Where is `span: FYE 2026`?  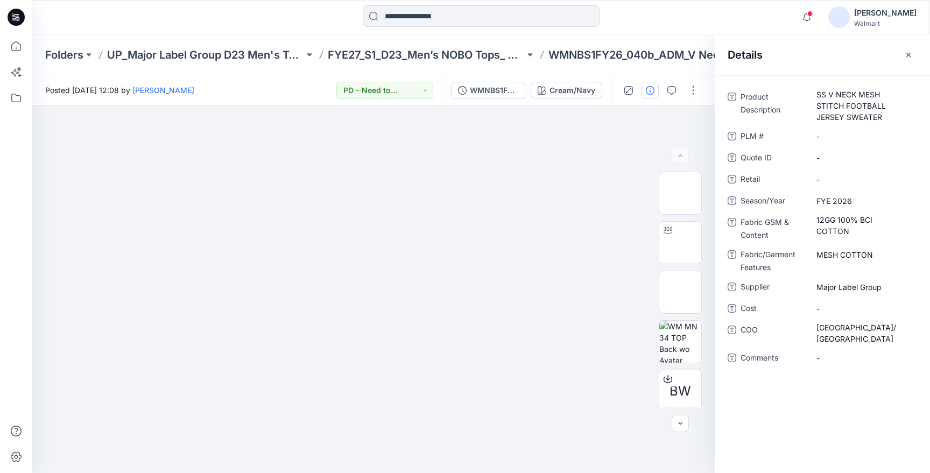
span: FYE 2026 is located at coordinates (864, 201).